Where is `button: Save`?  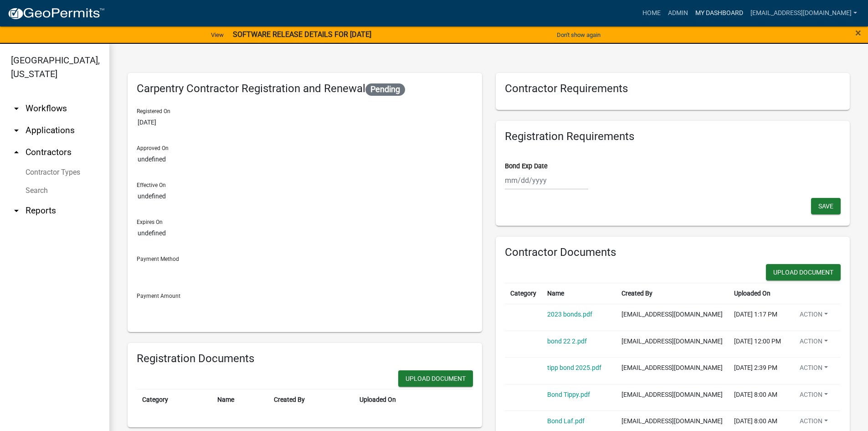 button: Save is located at coordinates (826, 206).